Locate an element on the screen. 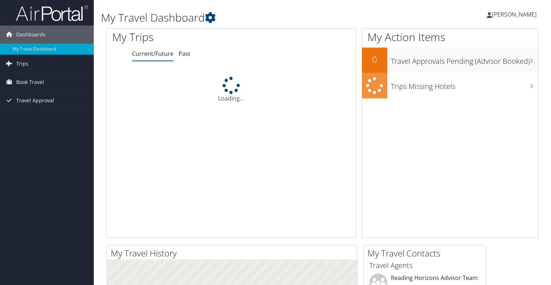  span: Book Travel is located at coordinates (30, 82).